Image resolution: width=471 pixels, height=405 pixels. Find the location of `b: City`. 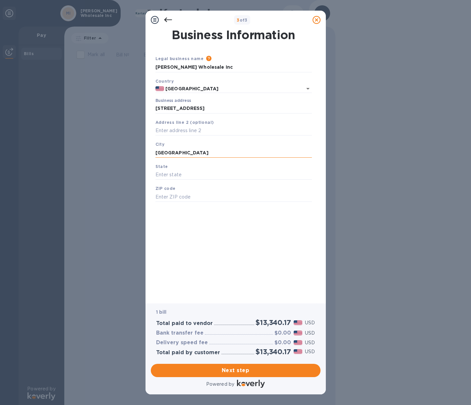

b: City is located at coordinates (160, 144).